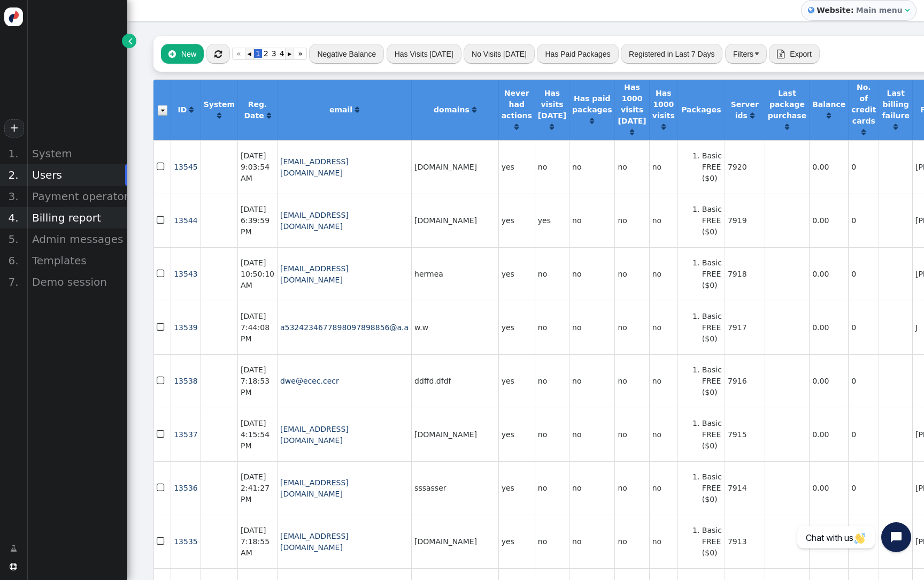  Describe the element at coordinates (185, 274) in the screenshot. I see `a: 13543` at that location.